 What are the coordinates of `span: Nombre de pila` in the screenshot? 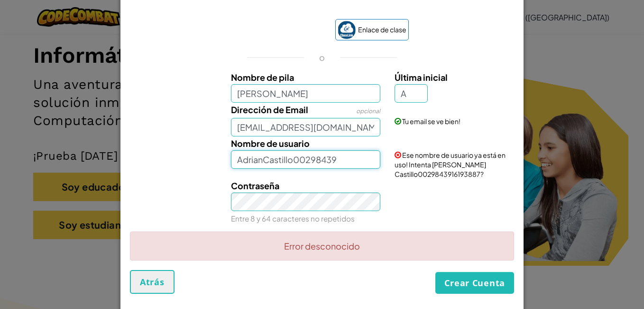 It's located at (262, 77).